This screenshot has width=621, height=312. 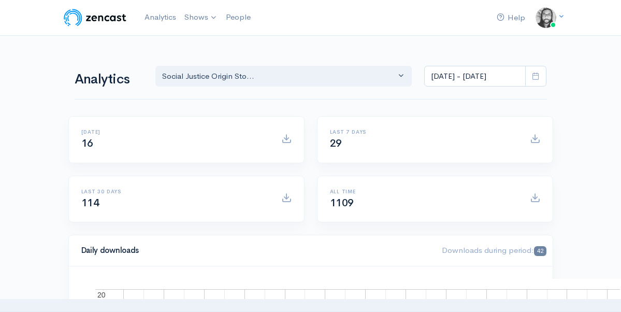 What do you see at coordinates (160, 17) in the screenshot?
I see `a: Analytics` at bounding box center [160, 17].